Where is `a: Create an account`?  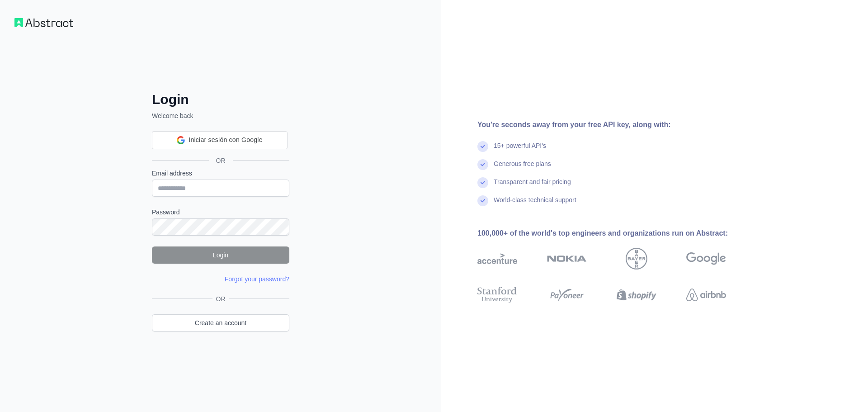 a: Create an account is located at coordinates (221, 323).